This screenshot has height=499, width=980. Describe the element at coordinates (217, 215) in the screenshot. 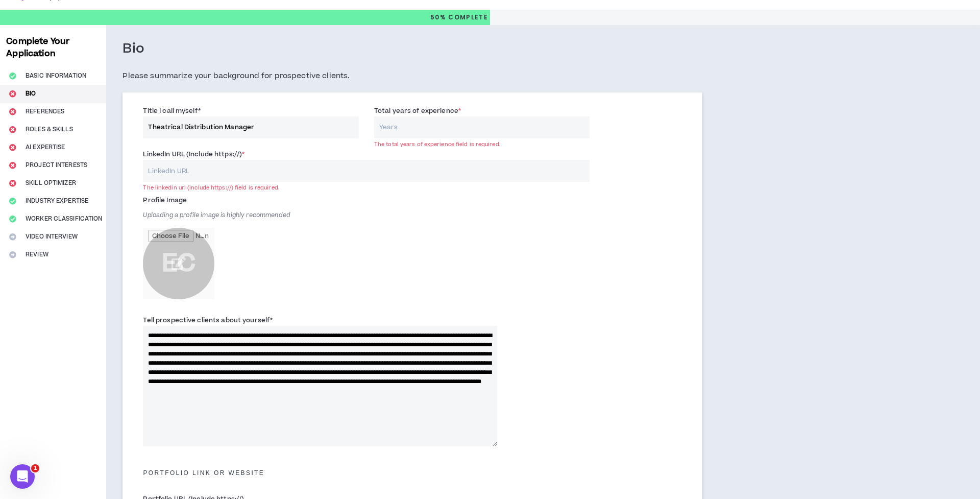

I see `span: Uploading a profile image is highly recommended` at that location.